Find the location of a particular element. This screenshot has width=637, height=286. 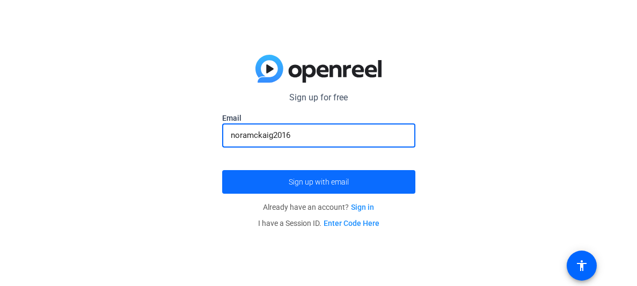

a: Enter Code Here is located at coordinates (351, 223).